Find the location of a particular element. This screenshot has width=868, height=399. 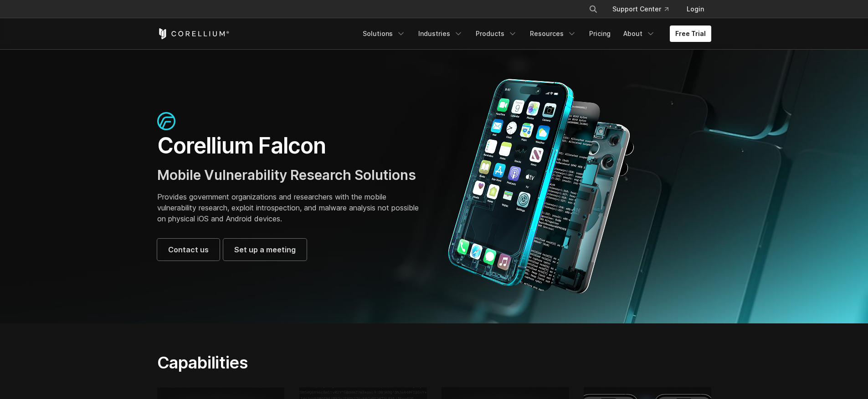

a: Set up a meeting is located at coordinates (265, 250).